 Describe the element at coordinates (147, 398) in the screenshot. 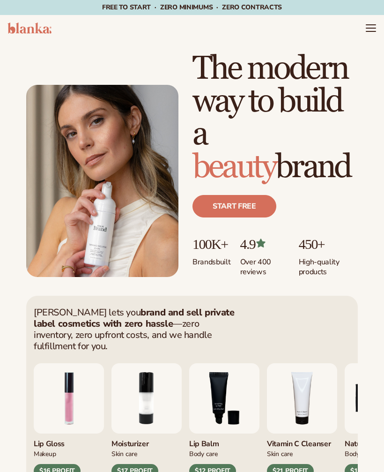

I see `img: Moisturizing lotion.` at that location.